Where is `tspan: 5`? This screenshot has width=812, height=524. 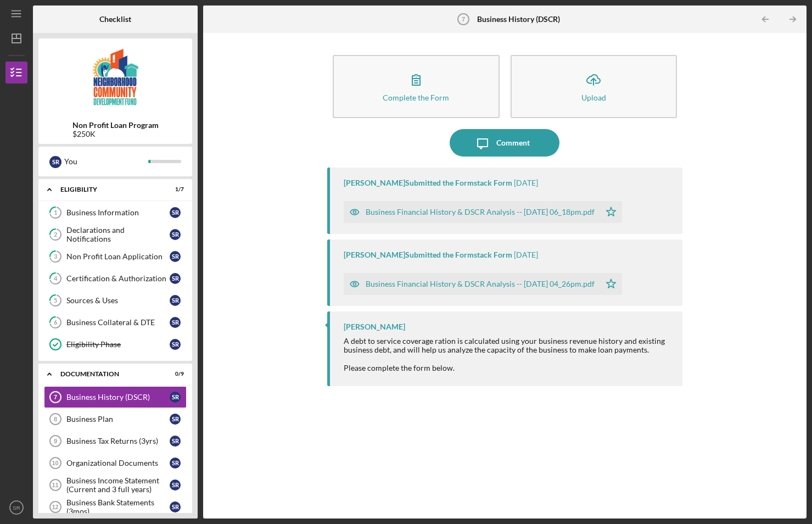 tspan: 5 is located at coordinates (55, 301).